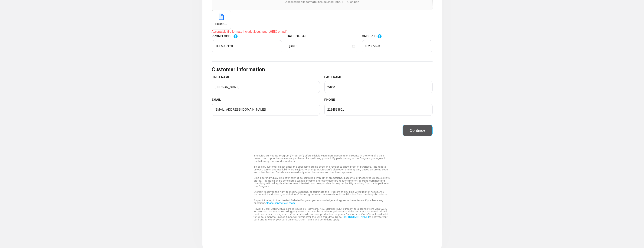  What do you see at coordinates (335, 77) in the screenshot?
I see `label: LAST NAME` at bounding box center [335, 77].